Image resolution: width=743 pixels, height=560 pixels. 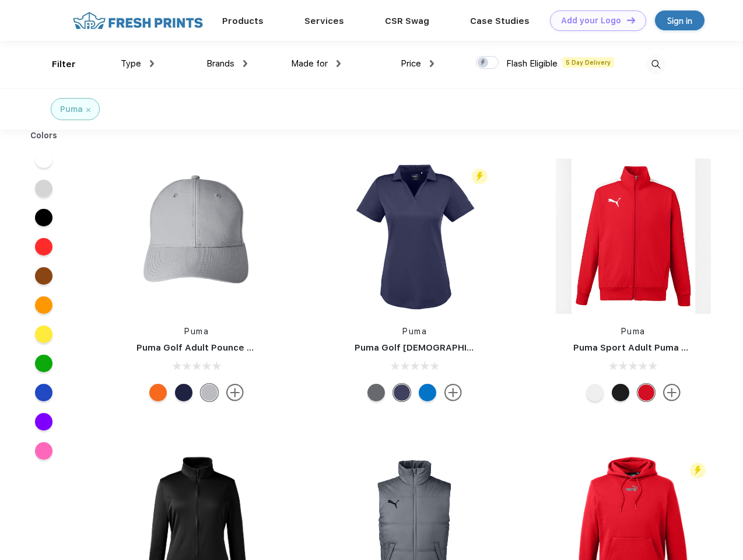 What do you see at coordinates (646, 392) in the screenshot?
I see `div: High Risk Red` at bounding box center [646, 392].